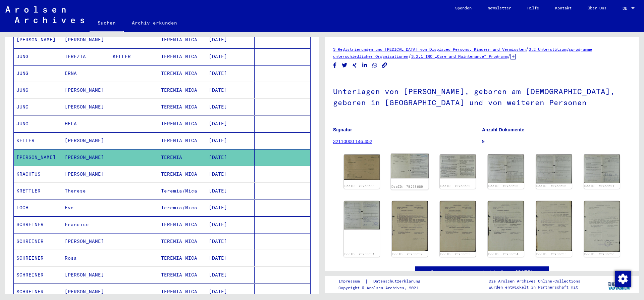  I want to click on a: DocID: 79258695, so click(551, 254).